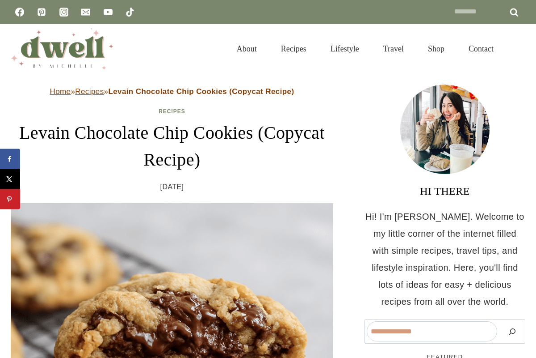 This screenshot has width=536, height=358. I want to click on h1: Levain Chocolate Chip Cookies (Copycat Recipe), so click(172, 146).